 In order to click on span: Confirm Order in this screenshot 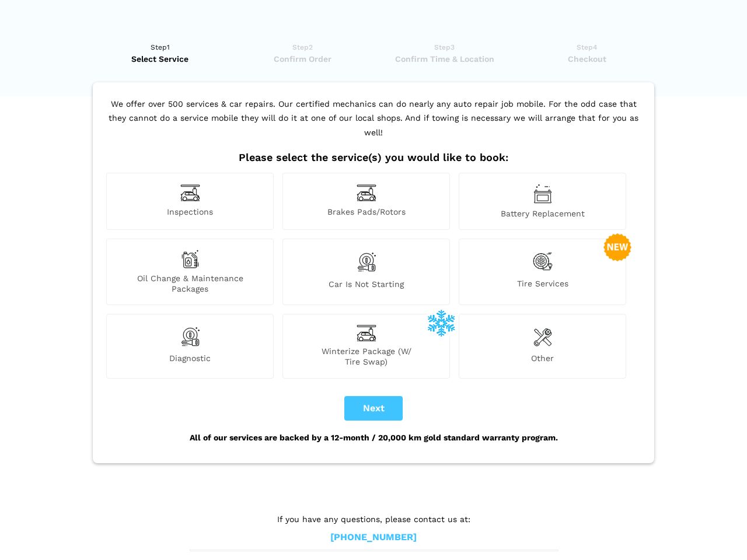, I will do `click(302, 59)`.